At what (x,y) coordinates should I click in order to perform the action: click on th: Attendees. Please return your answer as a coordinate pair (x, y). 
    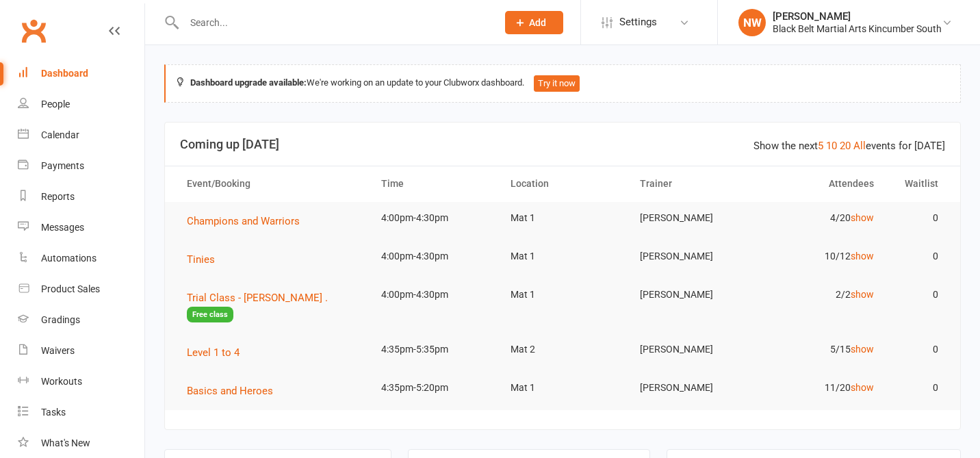
    Looking at the image, I should click on (821, 184).